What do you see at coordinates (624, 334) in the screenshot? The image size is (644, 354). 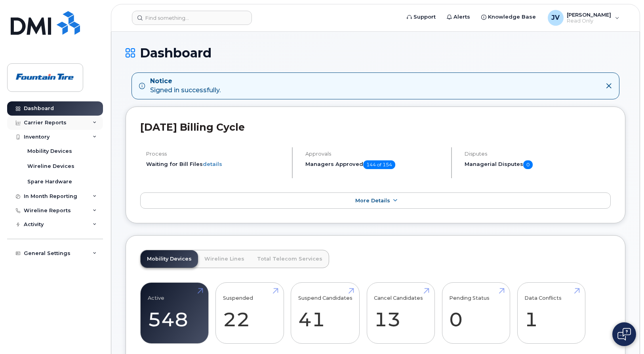 I see `img: Open chat` at bounding box center [624, 334].